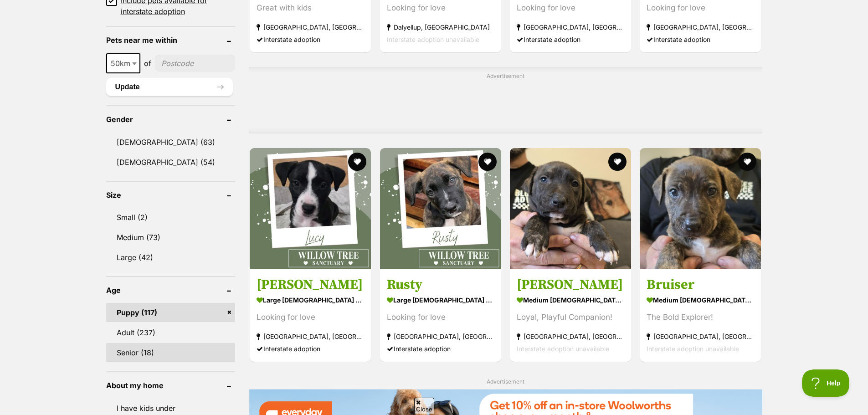  Describe the element at coordinates (171, 237) in the screenshot. I see `a: Medium (73)` at that location.